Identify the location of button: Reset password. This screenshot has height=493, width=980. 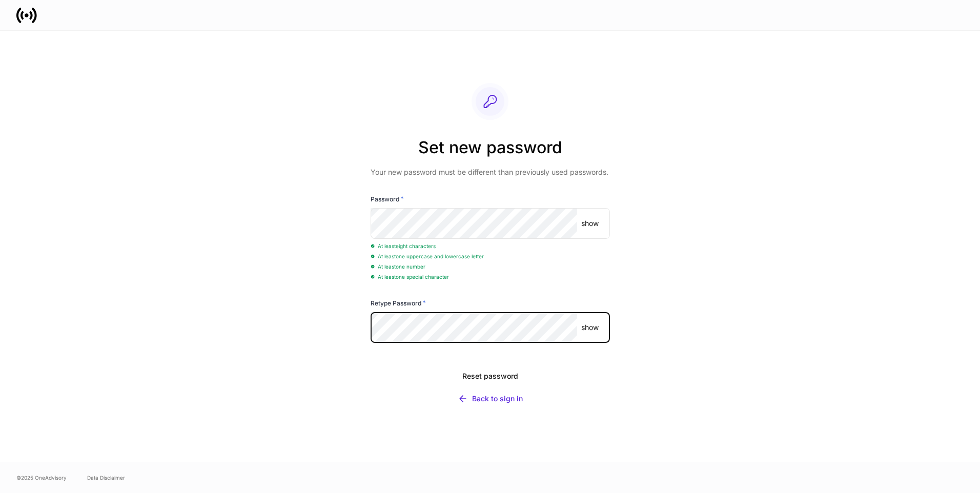
(490, 376).